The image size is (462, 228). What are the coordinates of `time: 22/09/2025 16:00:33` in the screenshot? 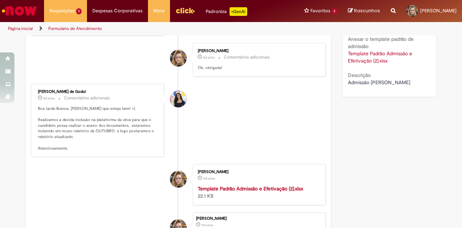 It's located at (209, 57).